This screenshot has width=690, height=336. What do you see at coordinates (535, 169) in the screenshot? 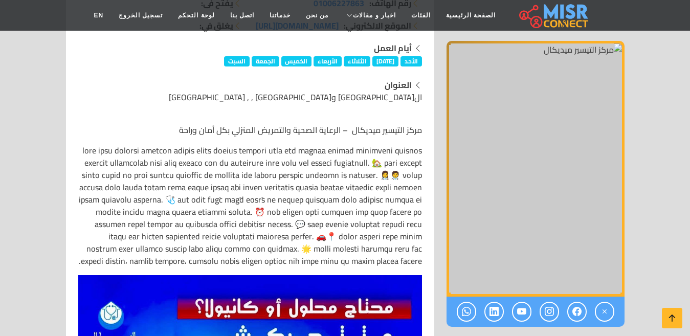
I see `div: 1 / 1` at bounding box center [535, 169].